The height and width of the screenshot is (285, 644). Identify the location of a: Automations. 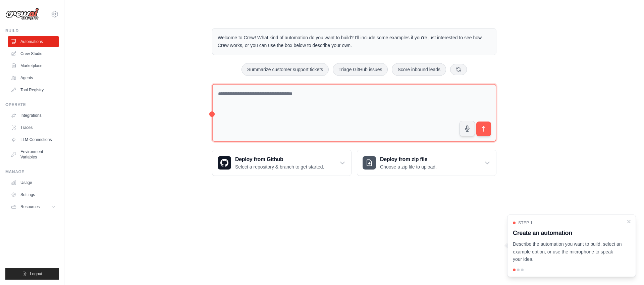
(33, 42).